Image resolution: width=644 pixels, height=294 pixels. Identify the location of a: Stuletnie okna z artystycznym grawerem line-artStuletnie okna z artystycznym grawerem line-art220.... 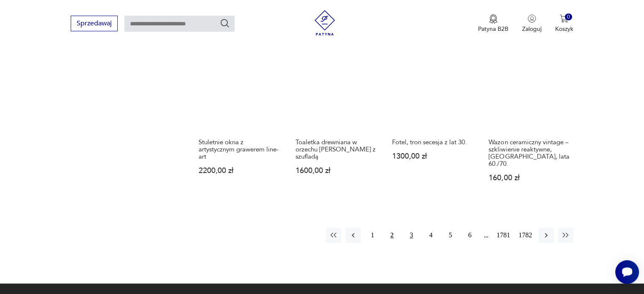
(239, 121).